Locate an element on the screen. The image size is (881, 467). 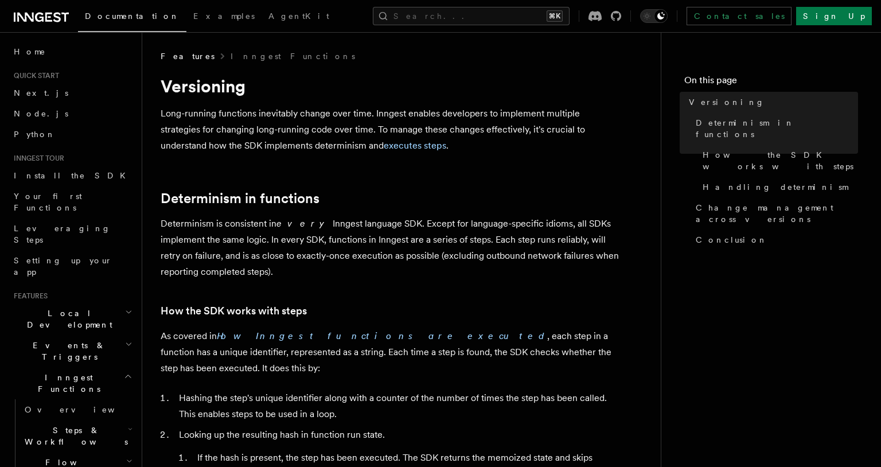
li: Hashing the step's unique identifier along with a counter of the number of times the step has bee... is located at coordinates (397, 406).